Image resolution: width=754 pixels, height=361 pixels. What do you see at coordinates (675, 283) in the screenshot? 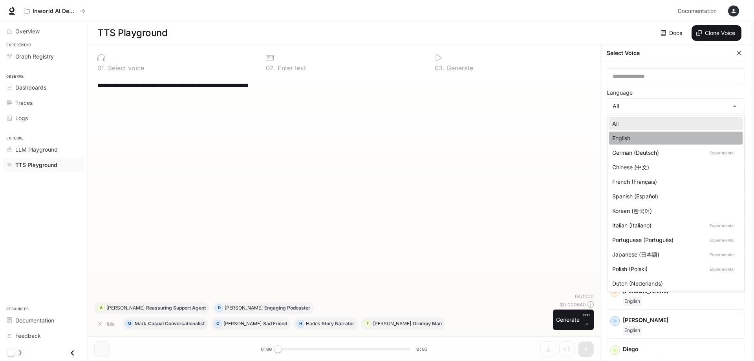
I see `div: Dutch (Nederlands)` at bounding box center [675, 283].